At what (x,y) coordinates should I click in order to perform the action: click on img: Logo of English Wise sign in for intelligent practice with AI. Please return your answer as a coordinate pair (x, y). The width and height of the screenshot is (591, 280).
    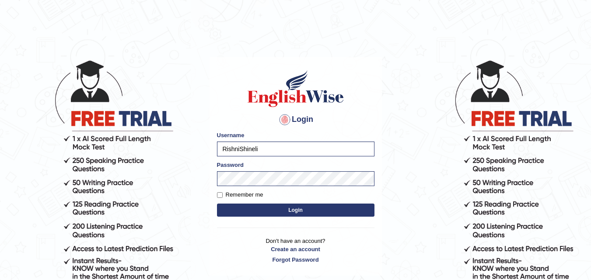
    Looking at the image, I should click on (296, 89).